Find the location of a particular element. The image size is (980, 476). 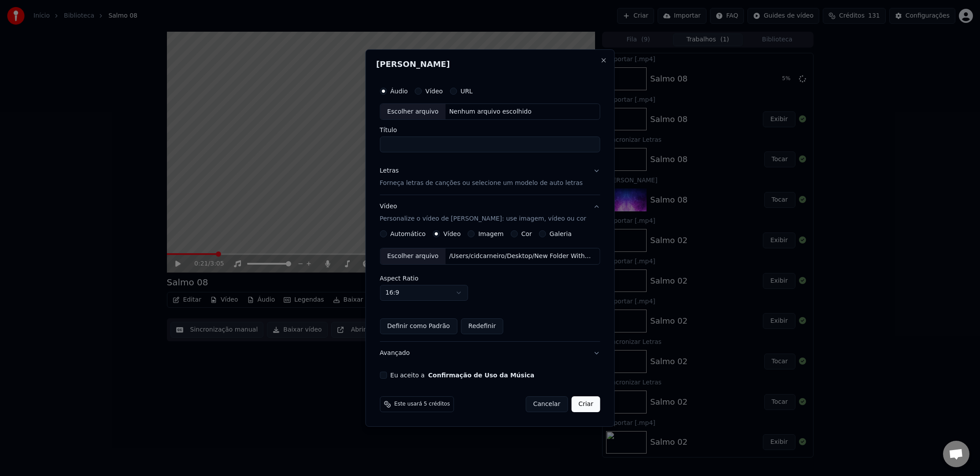

button: Eu aceito a is located at coordinates (481, 375).